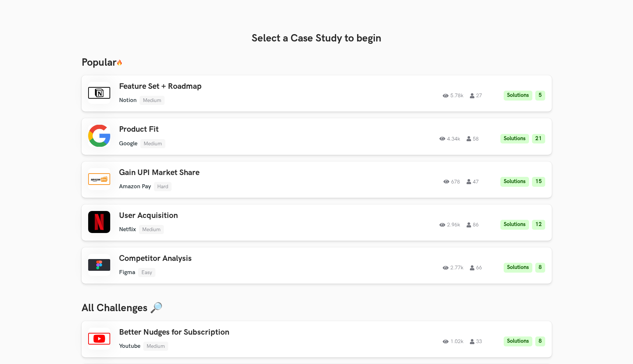 Image resolution: width=633 pixels, height=364 pixels. Describe the element at coordinates (316, 308) in the screenshot. I see `h3: All Challenges 🔎` at that location.